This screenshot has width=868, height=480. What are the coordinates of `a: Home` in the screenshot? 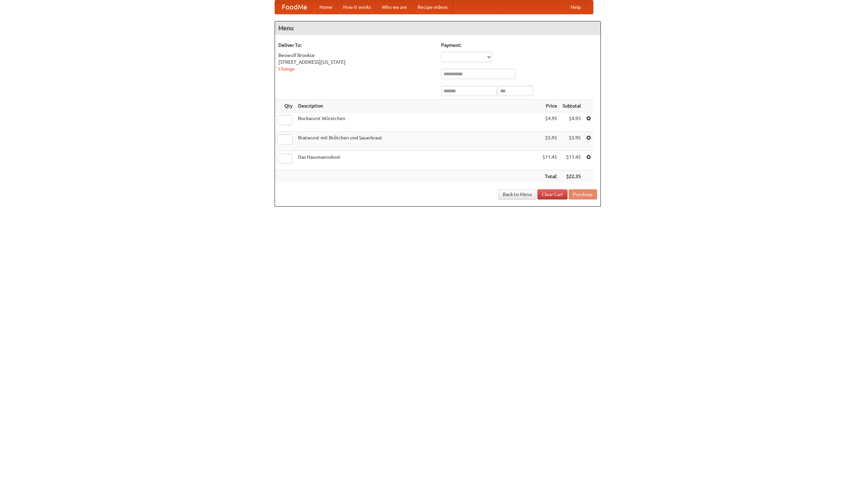 It's located at (326, 7).